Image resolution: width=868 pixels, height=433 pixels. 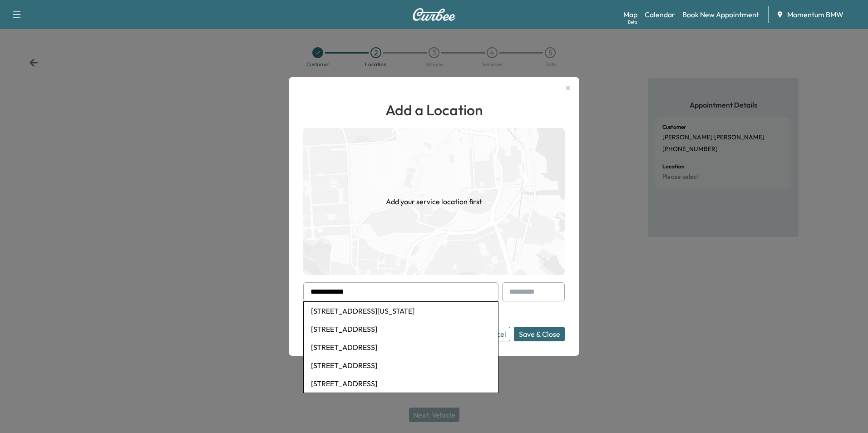 I want to click on span: Momentum BMW, so click(x=815, y=15).